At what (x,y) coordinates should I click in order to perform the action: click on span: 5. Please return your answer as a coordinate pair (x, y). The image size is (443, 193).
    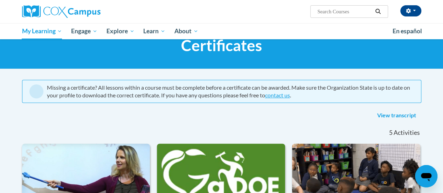
    Looking at the image, I should click on (390, 133).